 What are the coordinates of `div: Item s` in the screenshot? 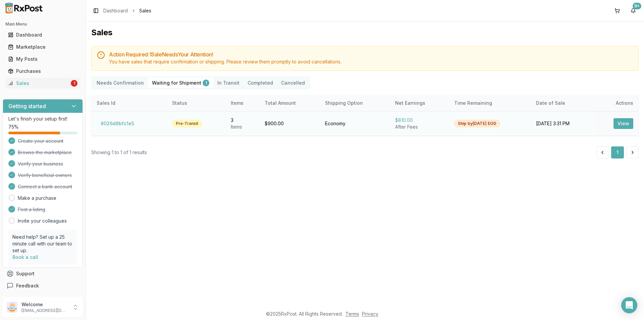 It's located at (242, 127).